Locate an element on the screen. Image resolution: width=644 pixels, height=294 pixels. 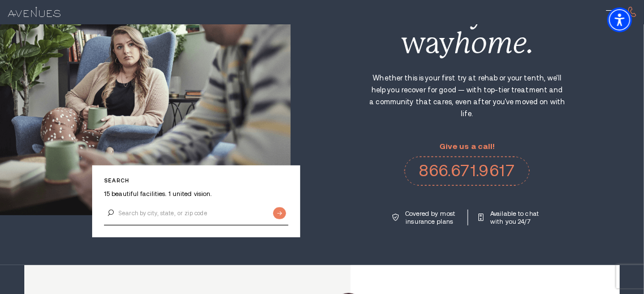
p: Search is located at coordinates (196, 180).